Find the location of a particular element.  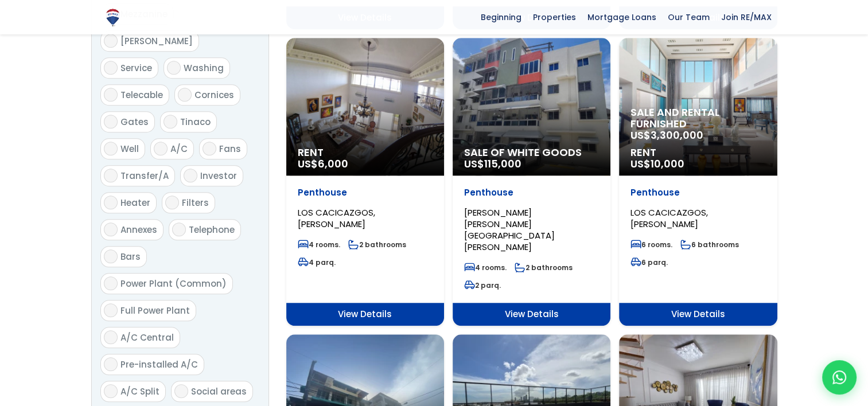

input: Well is located at coordinates (111, 148).